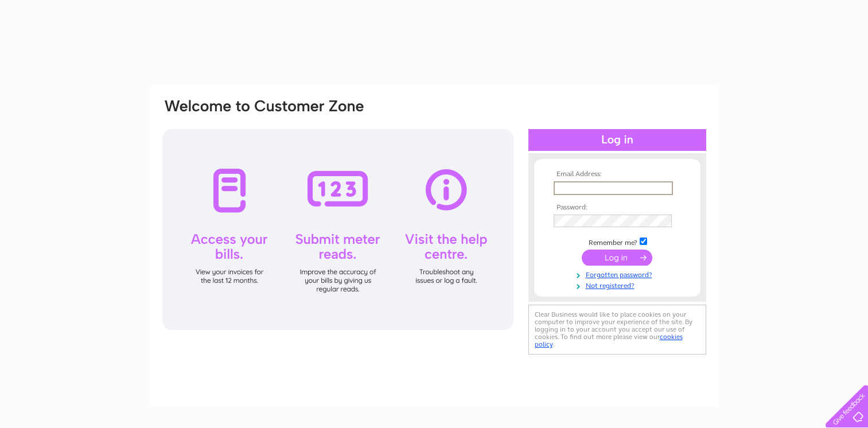 The width and height of the screenshot is (868, 428). I want to click on a: Forgotten password?, so click(618, 274).